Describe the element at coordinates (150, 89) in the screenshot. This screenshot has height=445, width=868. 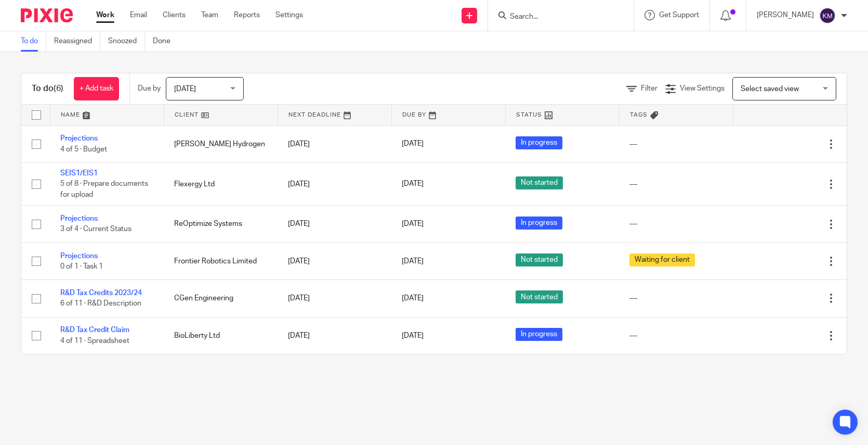
I see `p: Due by` at that location.